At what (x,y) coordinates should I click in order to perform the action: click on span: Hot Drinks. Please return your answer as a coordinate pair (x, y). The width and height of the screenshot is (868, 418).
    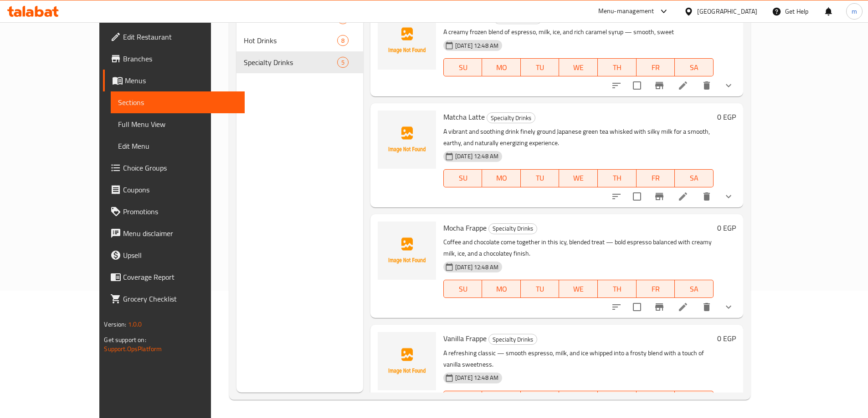
    Looking at the image, I should click on (290, 40).